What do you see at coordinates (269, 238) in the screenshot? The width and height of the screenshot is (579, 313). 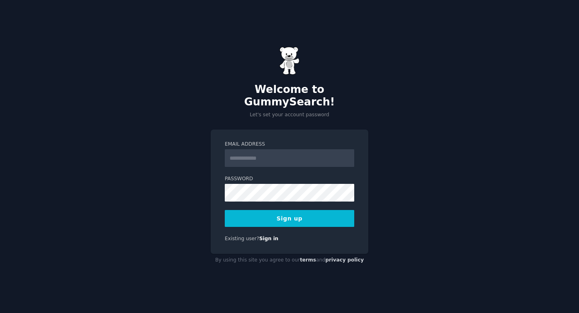 I see `a: Sign in` at bounding box center [269, 238].